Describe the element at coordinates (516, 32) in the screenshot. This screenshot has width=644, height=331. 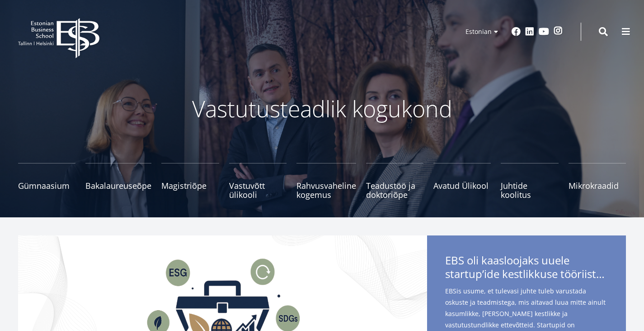
I see `a: Facebook` at that location.